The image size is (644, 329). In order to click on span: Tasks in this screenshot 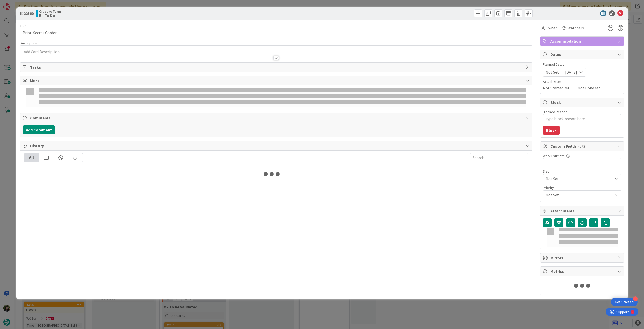, I will do `click(276, 67)`.